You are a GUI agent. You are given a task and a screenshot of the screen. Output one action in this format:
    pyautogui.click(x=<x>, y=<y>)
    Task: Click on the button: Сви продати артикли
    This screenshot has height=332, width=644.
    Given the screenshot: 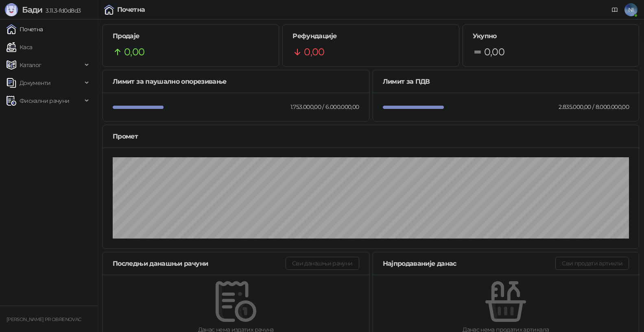 What is the action you would take?
    pyautogui.click(x=592, y=264)
    